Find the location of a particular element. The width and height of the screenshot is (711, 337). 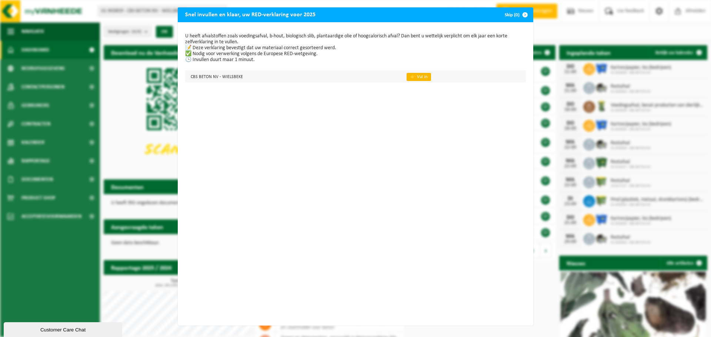

td: CBS BETON NV - WIELSBEKE is located at coordinates (292, 76).